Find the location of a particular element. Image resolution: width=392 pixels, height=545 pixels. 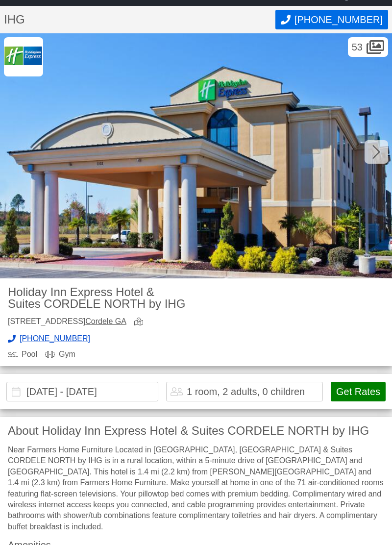

div: 53 is located at coordinates (368, 47).